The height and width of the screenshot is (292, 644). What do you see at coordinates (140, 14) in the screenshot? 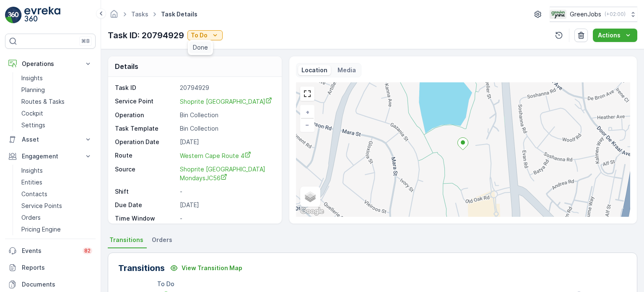
I see `a: Tasks` at bounding box center [140, 14].